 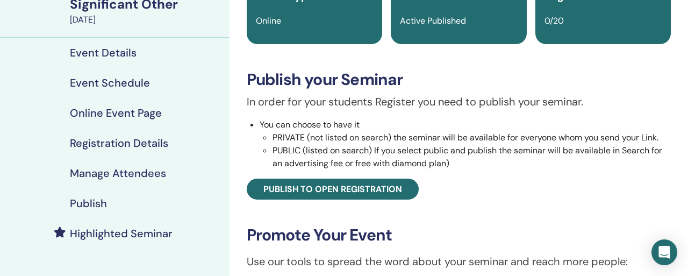 What do you see at coordinates (472, 157) in the screenshot?
I see `li: PUBLIC (listed on search) If you select public and publish the seminar will be available in Searc...` at bounding box center [472, 157].